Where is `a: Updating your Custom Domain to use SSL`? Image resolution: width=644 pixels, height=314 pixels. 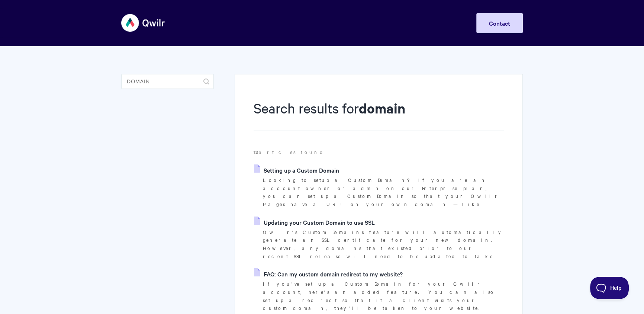 a: Updating your Custom Domain to use SSL is located at coordinates (314, 222).